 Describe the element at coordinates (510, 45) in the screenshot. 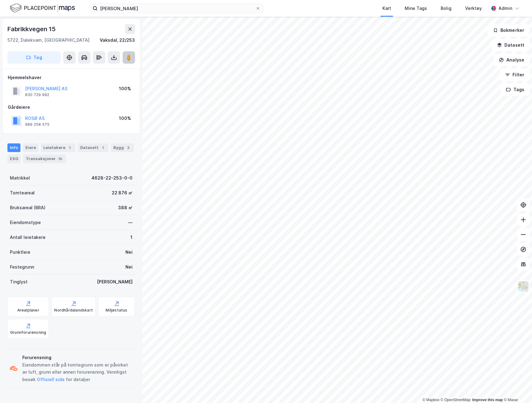

I see `button: Datasett` at that location.